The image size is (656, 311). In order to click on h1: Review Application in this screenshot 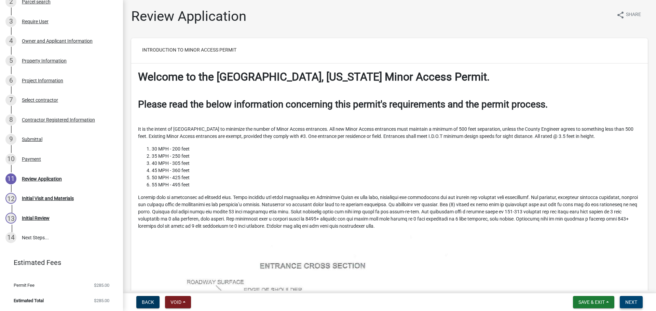, I will do `click(189, 16)`.